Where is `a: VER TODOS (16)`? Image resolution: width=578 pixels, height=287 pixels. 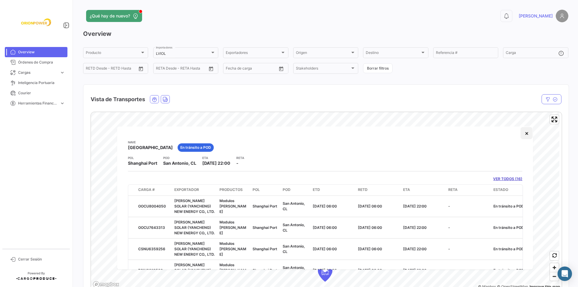
a: VER TODOS (16) is located at coordinates (508, 179).